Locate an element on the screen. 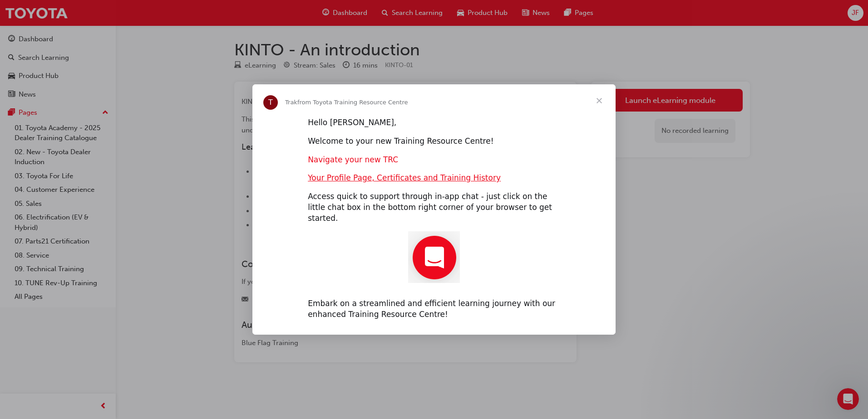  div: Access quick to support through in-app chat - just click on the little chat box in the bottom rig... is located at coordinates (434, 207).